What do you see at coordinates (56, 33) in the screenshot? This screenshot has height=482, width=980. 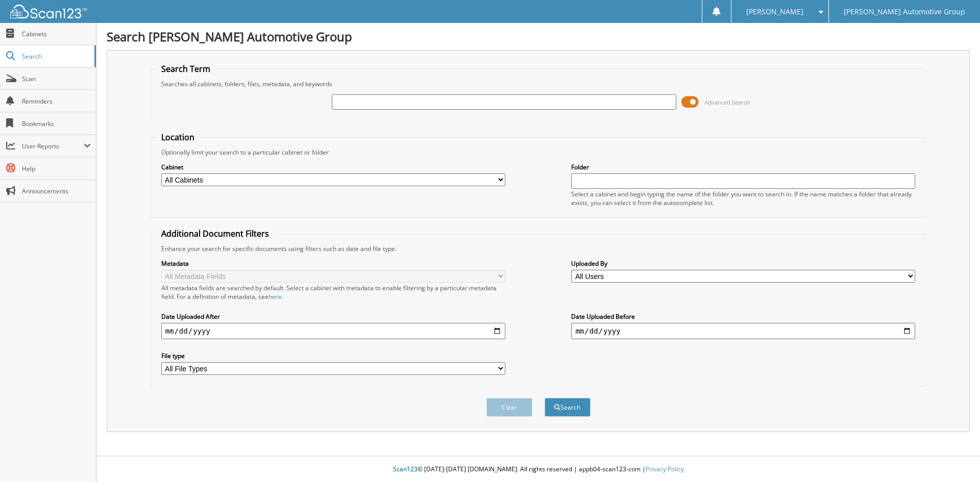 I see `span: Cabinets` at bounding box center [56, 33].